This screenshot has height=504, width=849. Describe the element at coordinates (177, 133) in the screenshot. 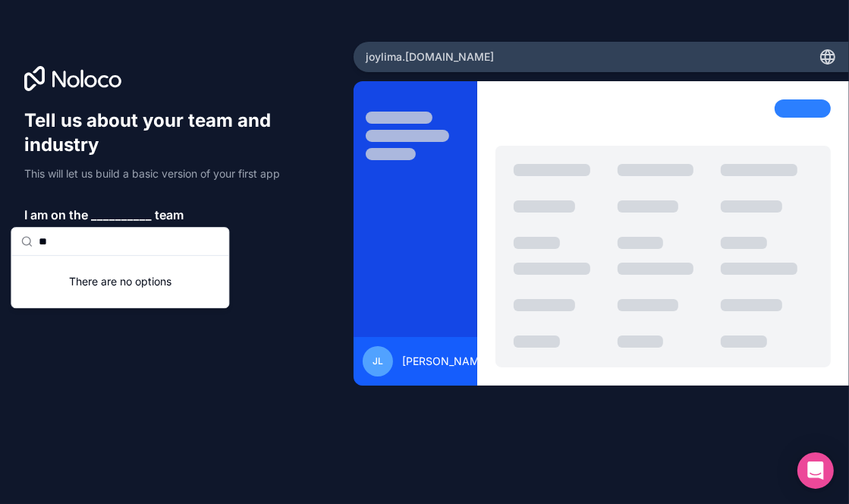

I see `h1: Tell us about your team and industry` at that location.